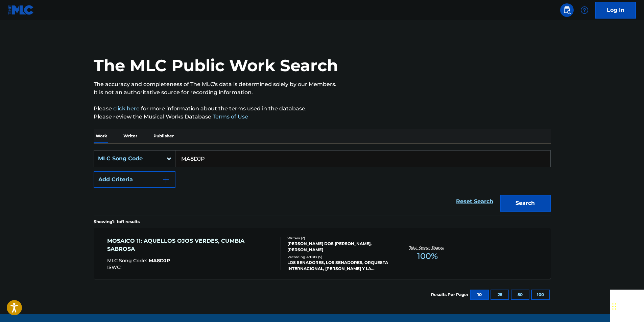  I want to click on p: Showing 1 - 1 of 1 results, so click(116, 222).